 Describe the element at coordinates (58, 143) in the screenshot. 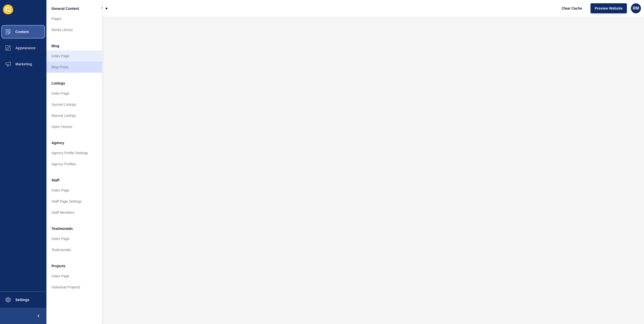

I see `span: Agency` at that location.